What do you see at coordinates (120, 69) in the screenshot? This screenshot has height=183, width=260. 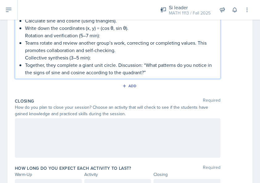 I see `p: Together, they complete a giant unit circle. Discussion: “What patterns do you notice in the sign...` at bounding box center [120, 69].